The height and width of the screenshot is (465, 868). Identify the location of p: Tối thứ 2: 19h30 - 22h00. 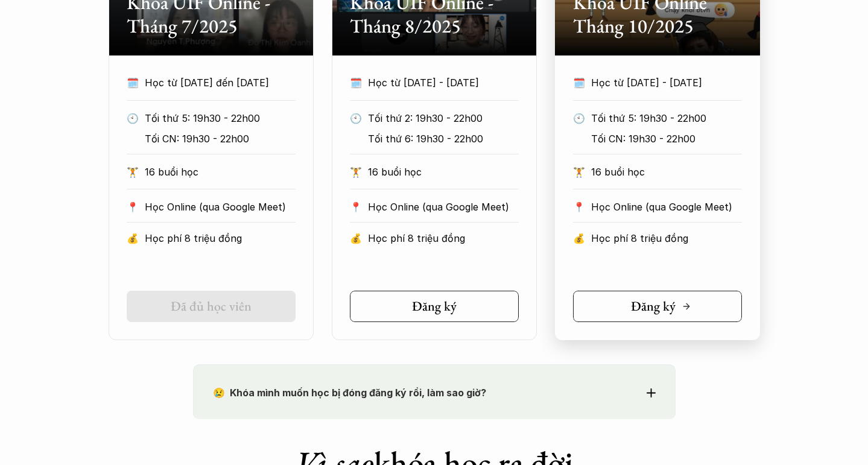
(452, 118).